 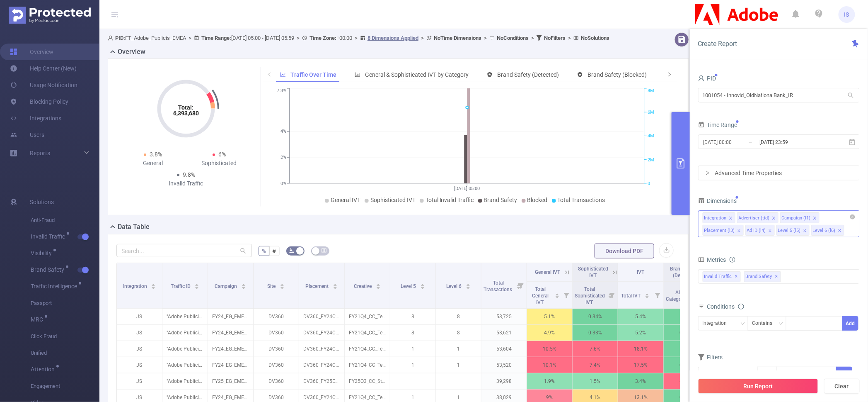 I want to click on span: Attention, so click(x=44, y=369).